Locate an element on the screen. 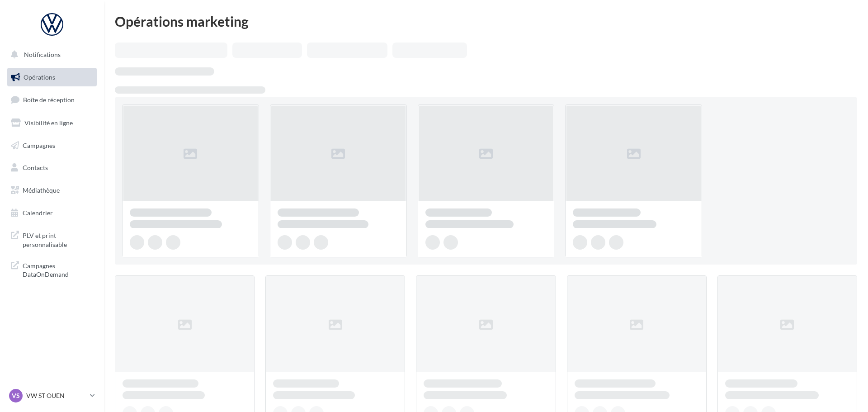  a: PLV et print personnalisable is located at coordinates (52, 239).